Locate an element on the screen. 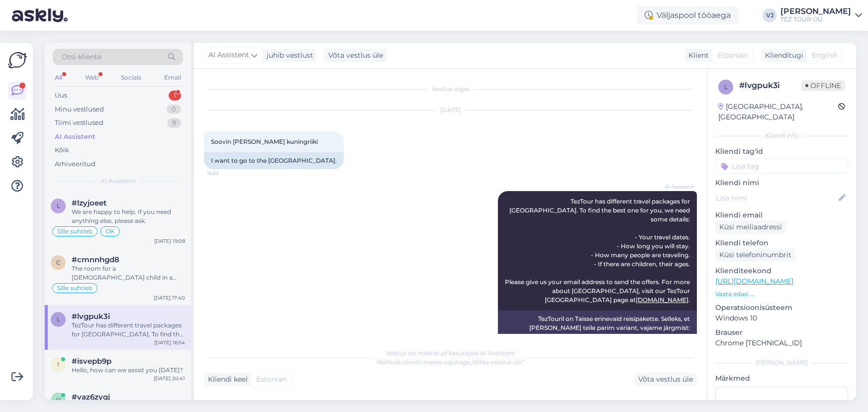 The height and width of the screenshot is (412, 868). span: #lvgpuk3i is located at coordinates (90, 317).